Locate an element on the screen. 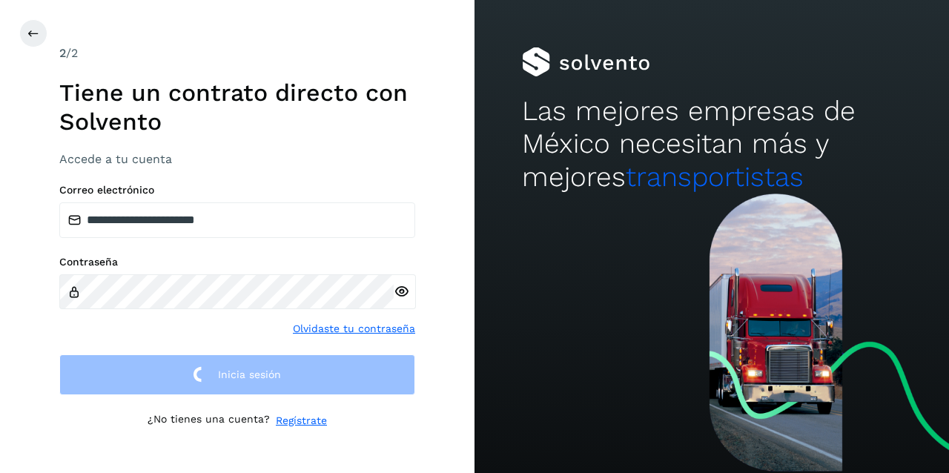 This screenshot has height=473, width=949. a: Olvidaste tu contraseña is located at coordinates (354, 328).